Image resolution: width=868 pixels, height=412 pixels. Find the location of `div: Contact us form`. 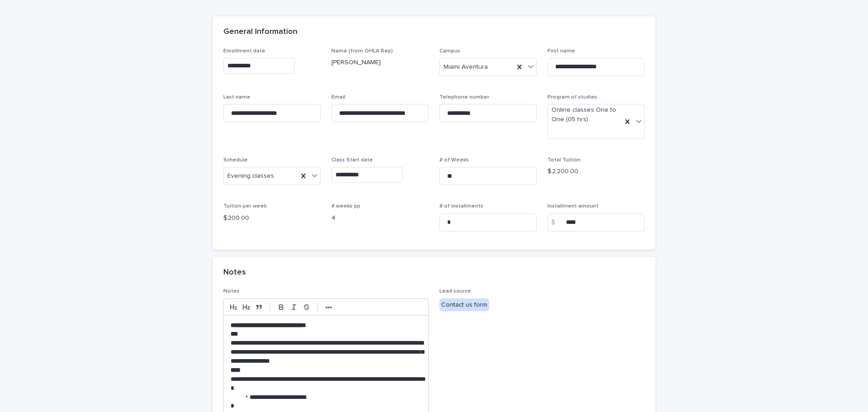

div: Contact us form is located at coordinates (465, 305).